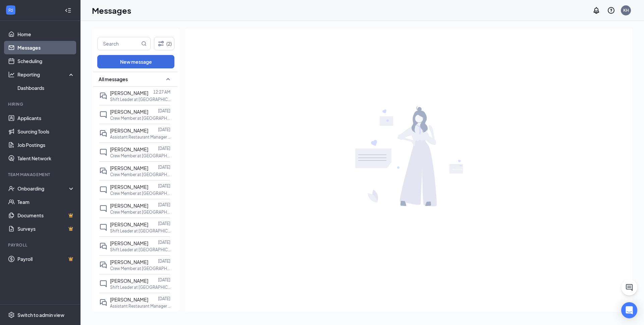  Describe the element at coordinates (46, 259) in the screenshot. I see `a: PayrollCrown` at that location.